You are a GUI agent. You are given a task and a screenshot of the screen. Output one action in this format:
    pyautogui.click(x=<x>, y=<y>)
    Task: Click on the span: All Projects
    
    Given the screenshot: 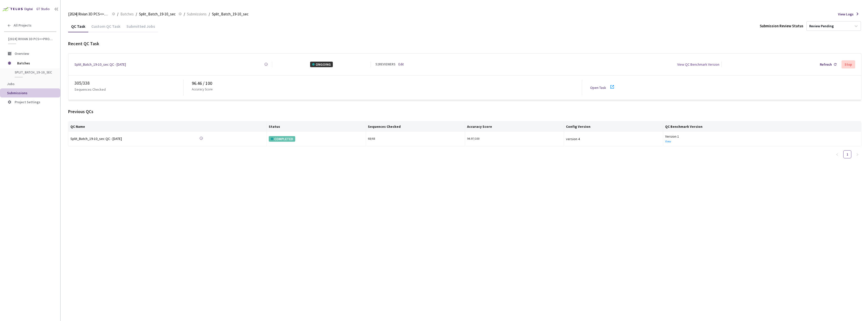 What is the action you would take?
    pyautogui.click(x=23, y=25)
    